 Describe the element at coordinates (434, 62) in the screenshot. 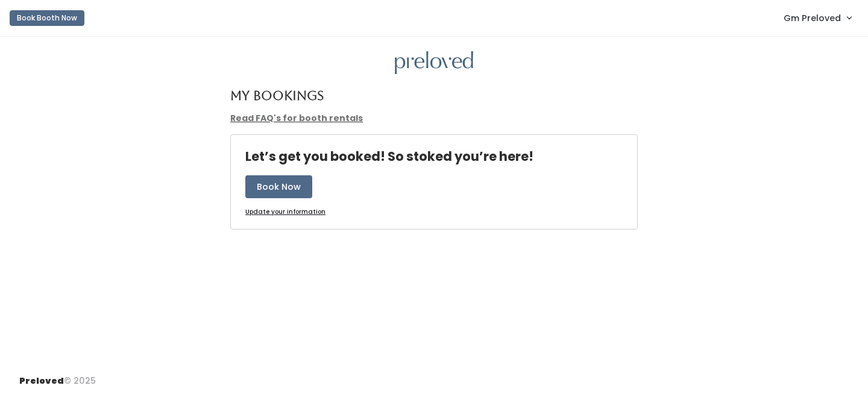

I see `img: preloved logo` at that location.